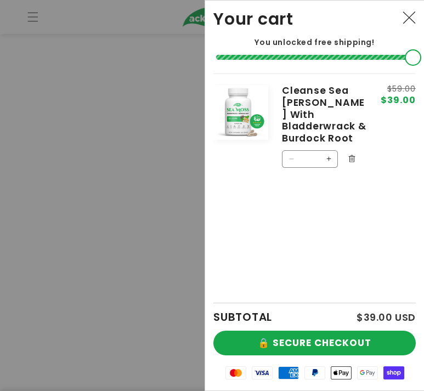 The height and width of the screenshot is (391, 424). I want to click on h2: SUBTOTAL, so click(243, 317).